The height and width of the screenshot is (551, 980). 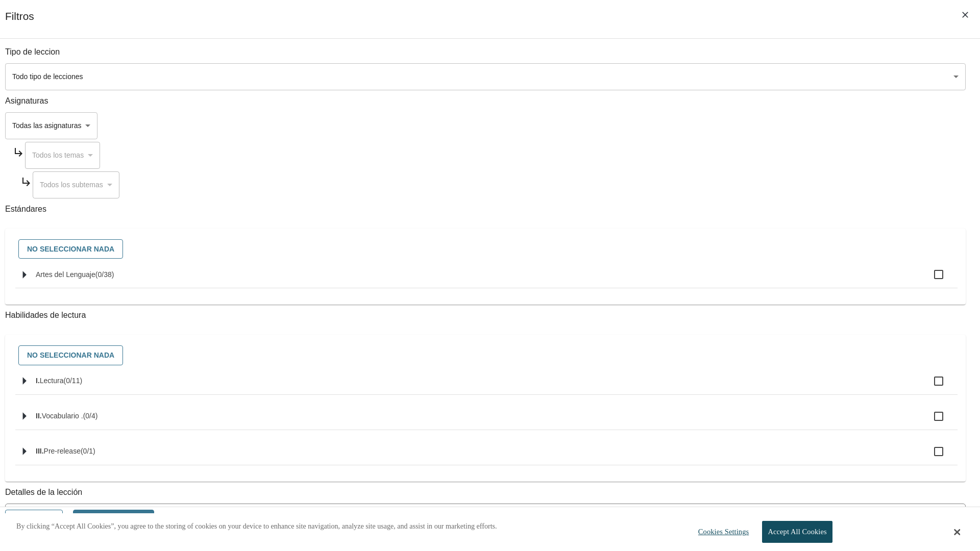 I want to click on p: Estándares, so click(x=485, y=209).